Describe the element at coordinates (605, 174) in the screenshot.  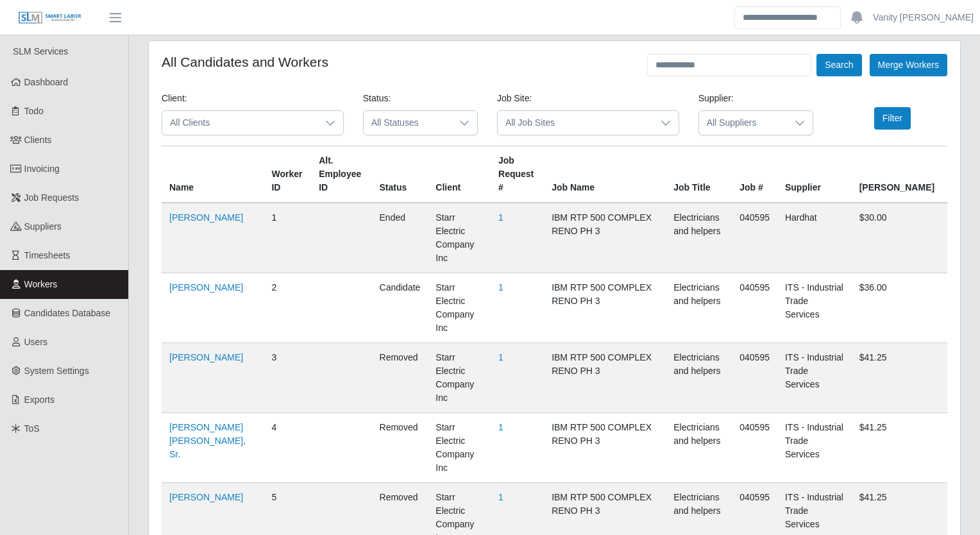
I see `th: Job Name` at that location.